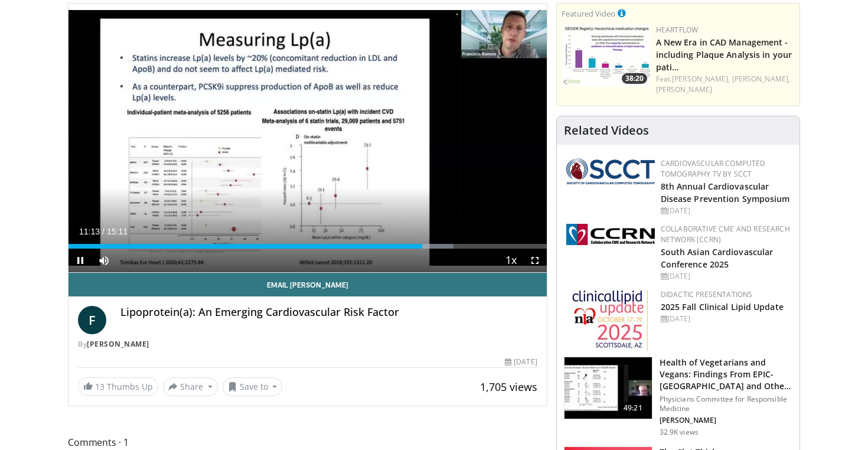  Describe the element at coordinates (610, 320) in the screenshot. I see `img: d65bce67-f81a-47c5-b47d-7b8806b59ca8.jpg.150x105_q85_autocrop_double_scale_upscale_version-0.2.jpg` at that location.